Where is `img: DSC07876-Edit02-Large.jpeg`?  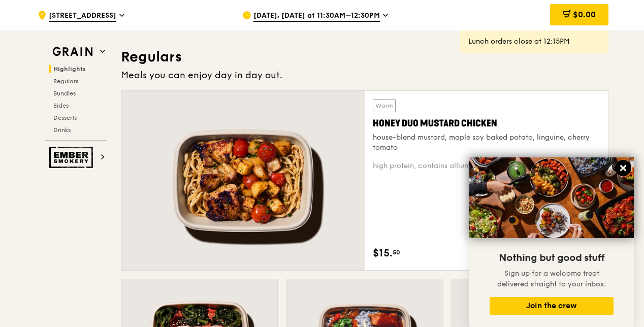 img: DSC07876-Edit02-Large.jpeg is located at coordinates (551, 198).